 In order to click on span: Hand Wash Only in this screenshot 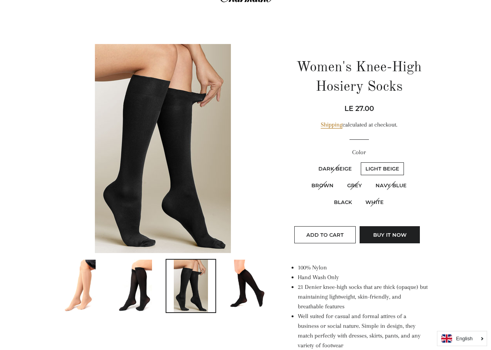, I will do `click(319, 277)`.